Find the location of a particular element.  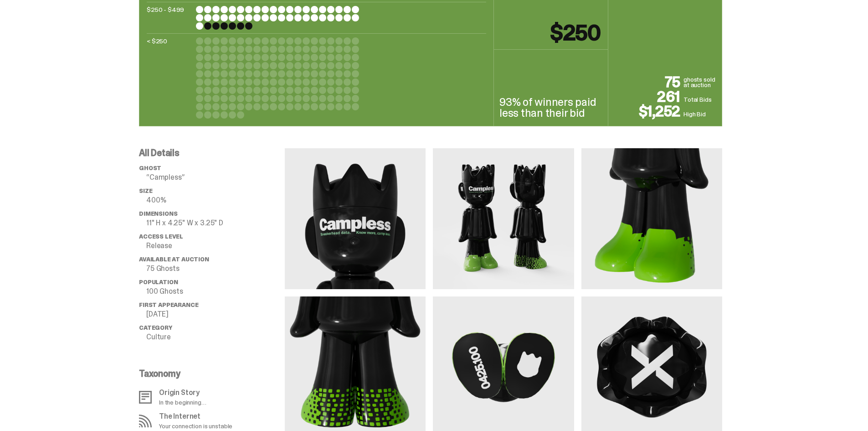

p: ghosts sold at auction is located at coordinates (700, 83).